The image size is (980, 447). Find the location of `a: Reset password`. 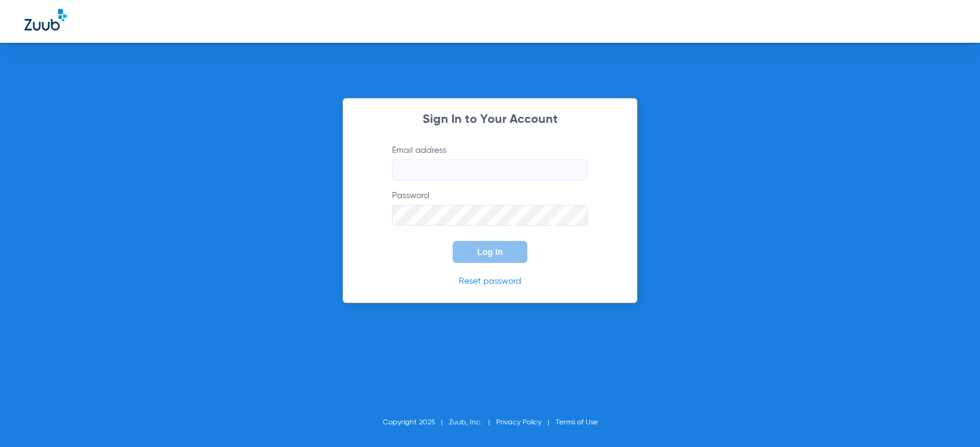

a: Reset password is located at coordinates (490, 281).